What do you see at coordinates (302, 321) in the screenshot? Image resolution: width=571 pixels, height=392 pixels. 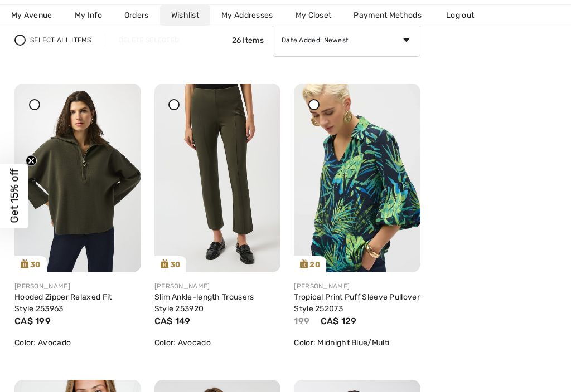 I see `span: 199` at bounding box center [302, 321].